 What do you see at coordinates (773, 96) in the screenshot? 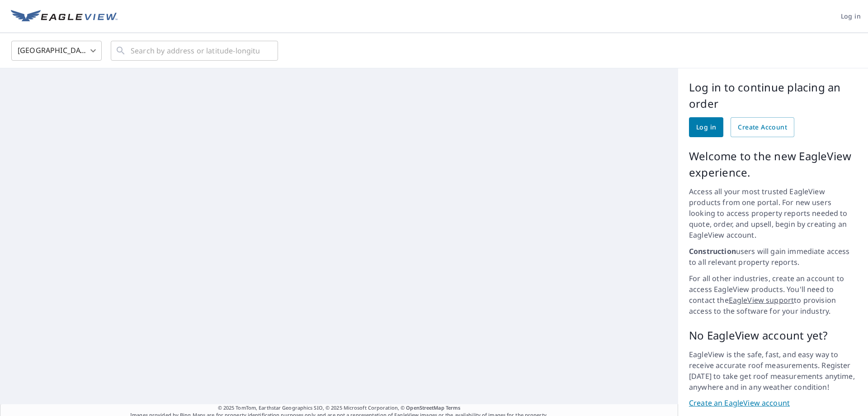
I see `p: Log in to continue placing an order` at bounding box center [773, 96].